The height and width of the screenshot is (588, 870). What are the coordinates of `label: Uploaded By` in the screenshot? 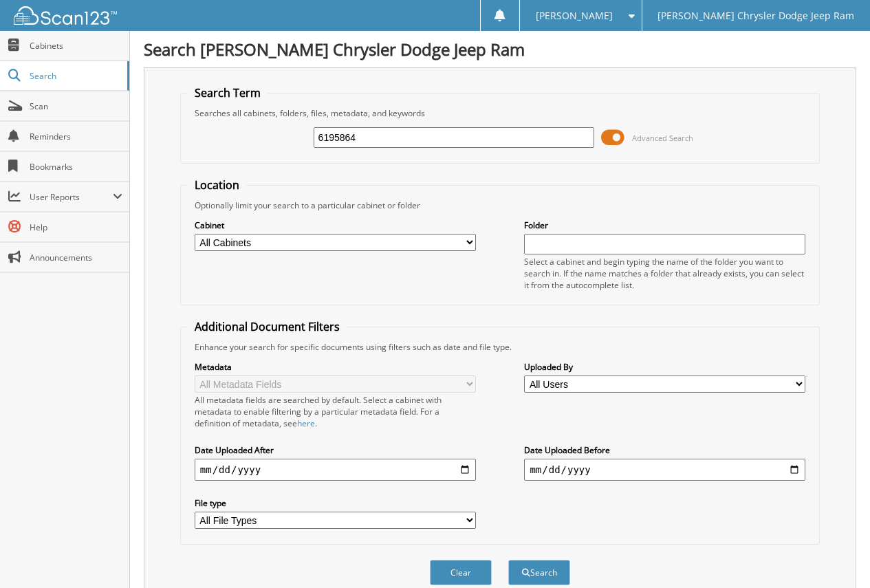 It's located at (664, 366).